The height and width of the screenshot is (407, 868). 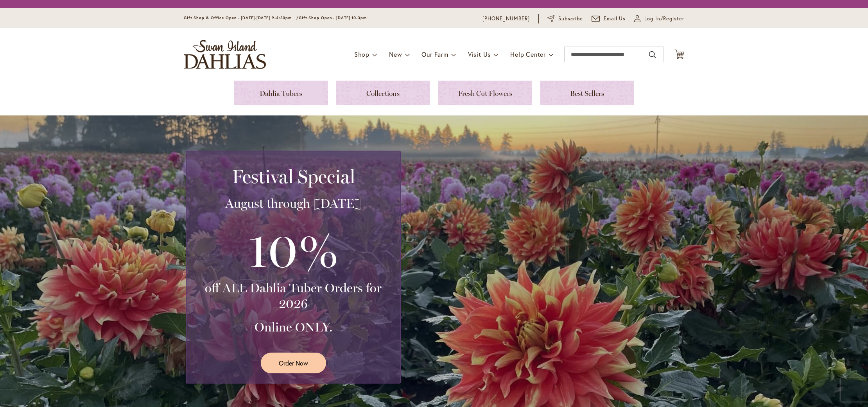 What do you see at coordinates (652, 55) in the screenshot?
I see `button: Search` at bounding box center [652, 55].